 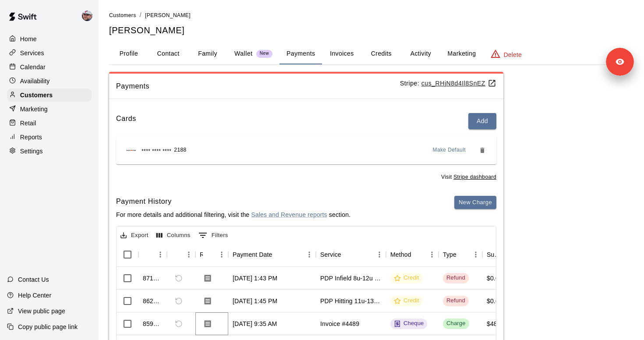 What do you see at coordinates (36, 95) in the screenshot?
I see `p: Customers` at bounding box center [36, 95].